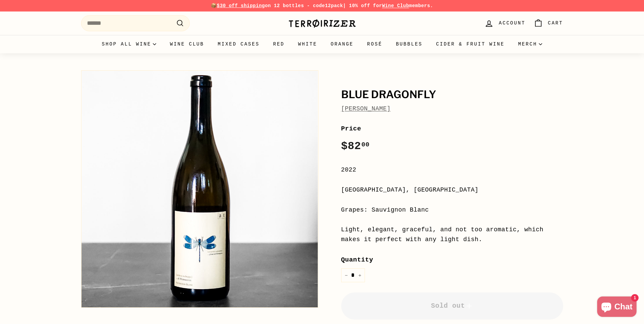 Image resolution: width=644 pixels, height=324 pixels. What do you see at coordinates (322, 44) in the screenshot?
I see `div: Primary` at bounding box center [322, 44].